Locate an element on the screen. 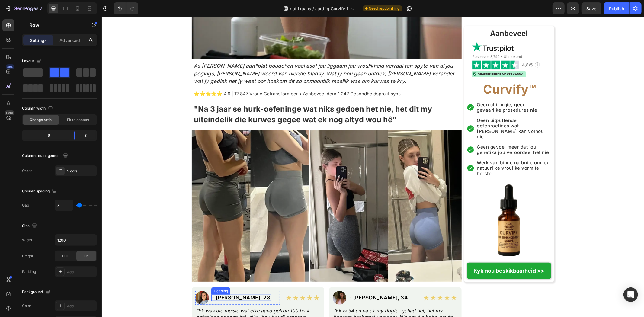  div: Background is located at coordinates (37, 292).